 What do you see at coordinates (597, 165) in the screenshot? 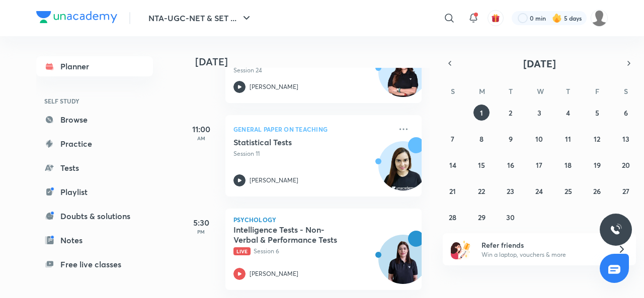
I see `button: September 19, 2025` at bounding box center [597, 165].